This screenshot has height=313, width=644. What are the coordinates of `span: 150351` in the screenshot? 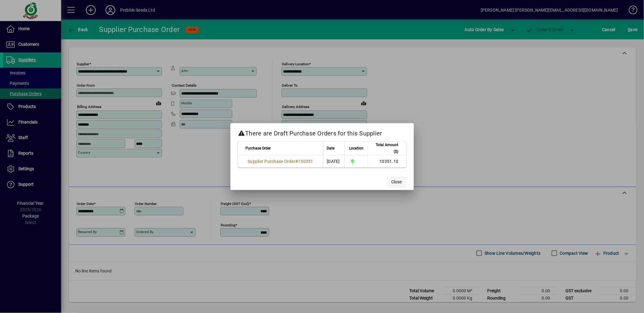 It's located at (306, 161).